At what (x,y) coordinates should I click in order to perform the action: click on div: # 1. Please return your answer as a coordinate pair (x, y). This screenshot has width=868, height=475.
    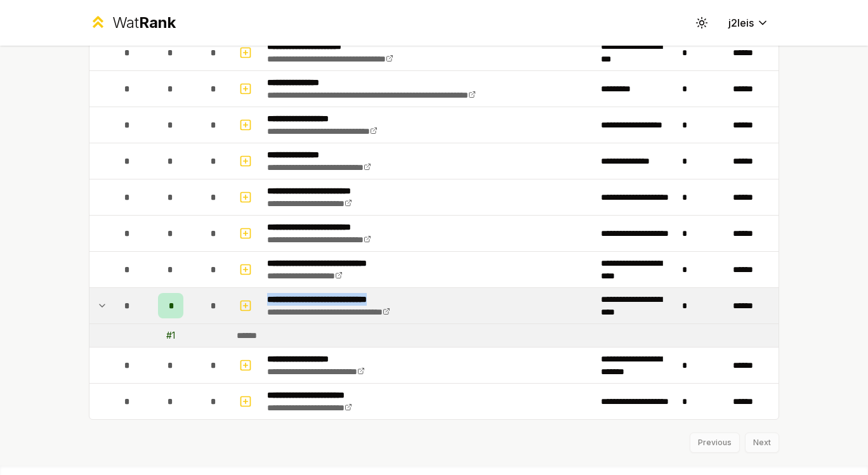
    Looking at the image, I should click on (170, 336).